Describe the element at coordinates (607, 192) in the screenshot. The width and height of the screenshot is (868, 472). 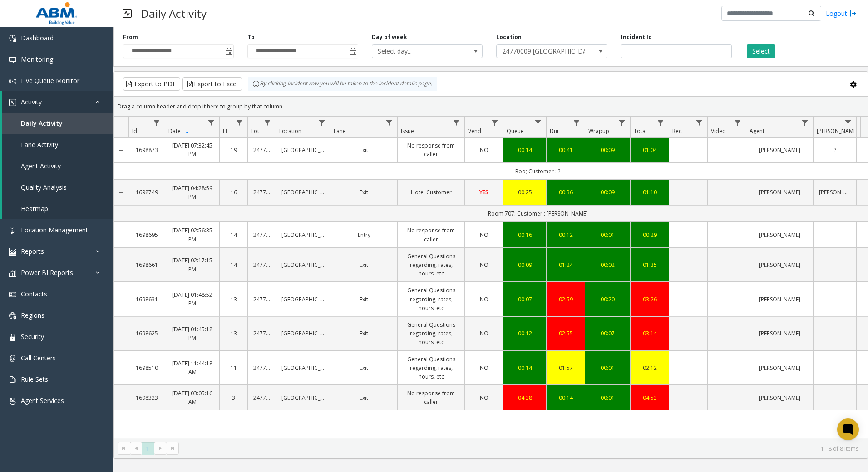
I see `div: 00:09` at that location.